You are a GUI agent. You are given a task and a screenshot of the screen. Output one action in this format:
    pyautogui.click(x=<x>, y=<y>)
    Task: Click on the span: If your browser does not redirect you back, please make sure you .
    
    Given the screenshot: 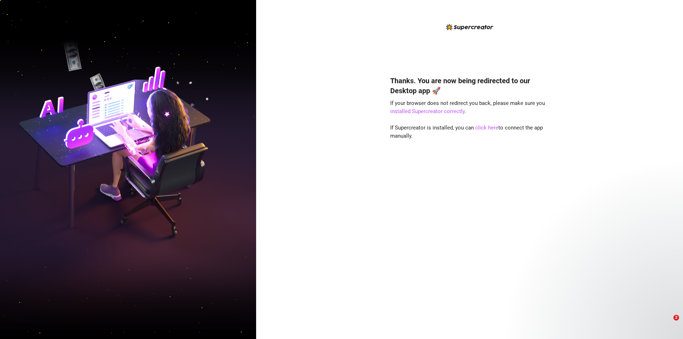 What is the action you would take?
    pyautogui.click(x=468, y=107)
    